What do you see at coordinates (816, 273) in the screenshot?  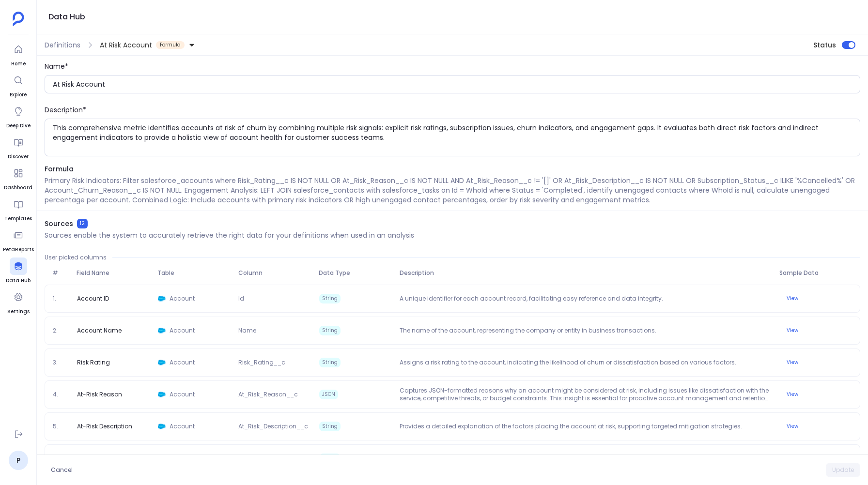 I see `span: Sample Data` at bounding box center [816, 273].